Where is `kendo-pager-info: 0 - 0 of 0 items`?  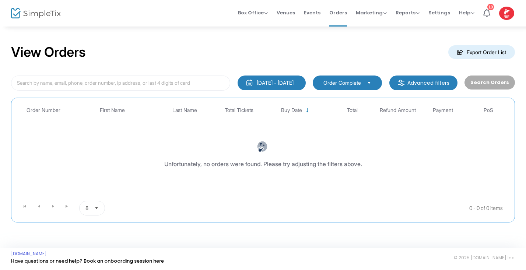
kendo-pager-info: 0 - 0 of 0 items is located at coordinates (340, 208).